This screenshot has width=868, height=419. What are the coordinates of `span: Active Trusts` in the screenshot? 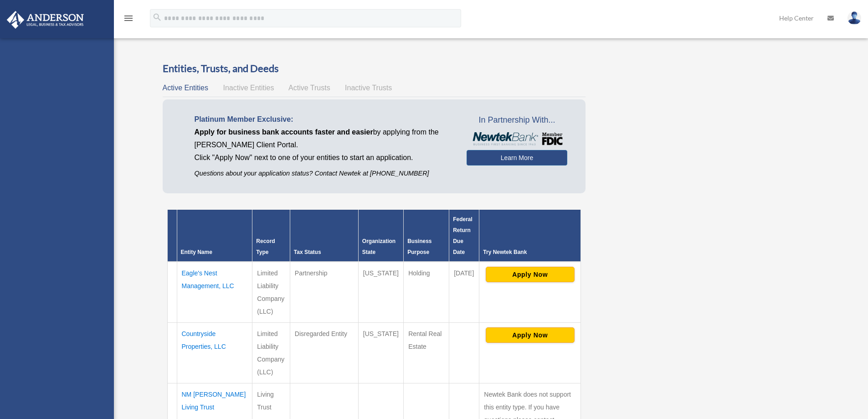 It's located at (310, 88).